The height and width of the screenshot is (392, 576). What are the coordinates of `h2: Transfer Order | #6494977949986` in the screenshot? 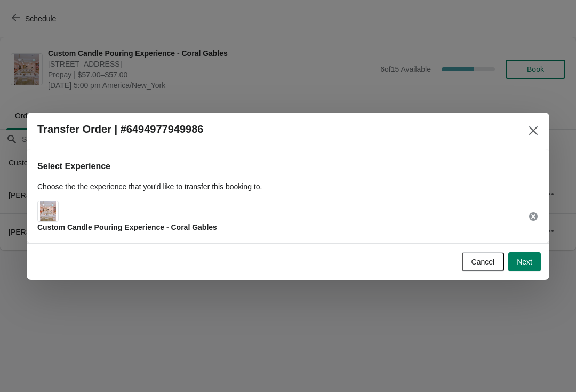 It's located at (120, 129).